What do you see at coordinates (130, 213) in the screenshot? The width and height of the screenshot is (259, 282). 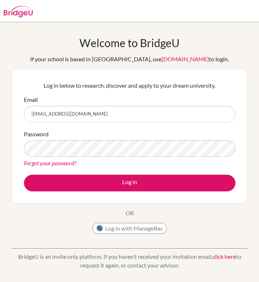 I see `p: OR` at bounding box center [130, 213].